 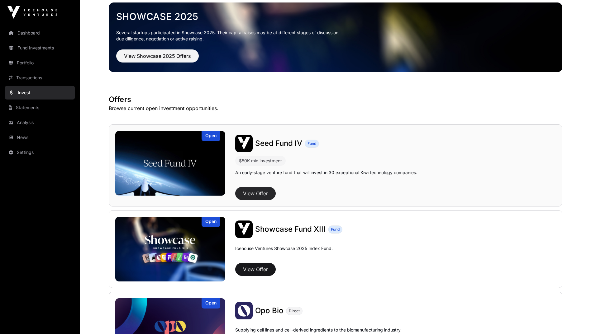 I want to click on a: Statements, so click(x=40, y=108).